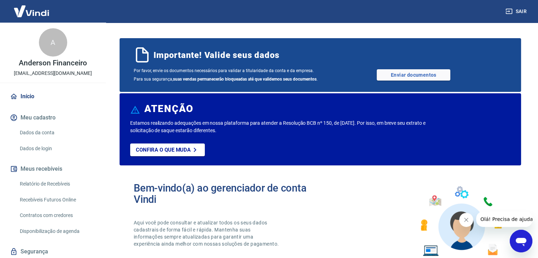  I want to click on a: Confira o que muda, so click(167, 150).